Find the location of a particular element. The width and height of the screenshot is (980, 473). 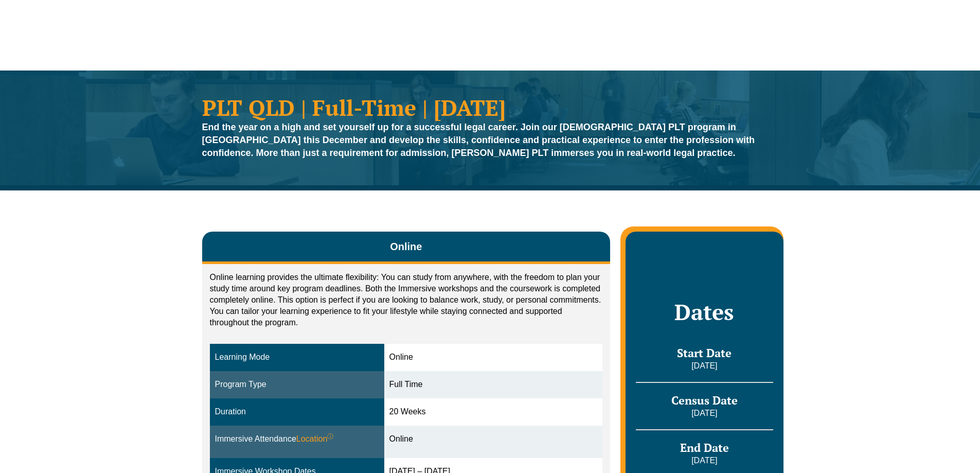

span: End Date is located at coordinates (704, 447).